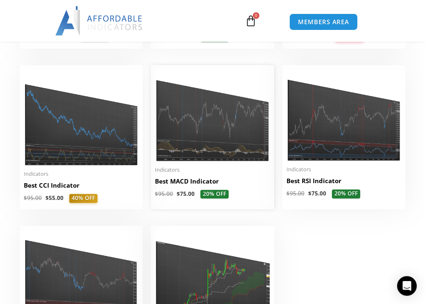 This screenshot has height=304, width=425. Describe the element at coordinates (212, 184) in the screenshot. I see `a: Best MACD Indicator` at that location.